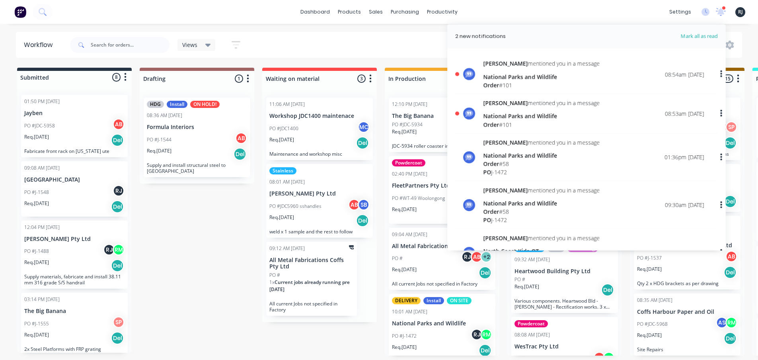  I want to click on p: Qty 2 x HDG brackets as per drawing, so click(688, 283).